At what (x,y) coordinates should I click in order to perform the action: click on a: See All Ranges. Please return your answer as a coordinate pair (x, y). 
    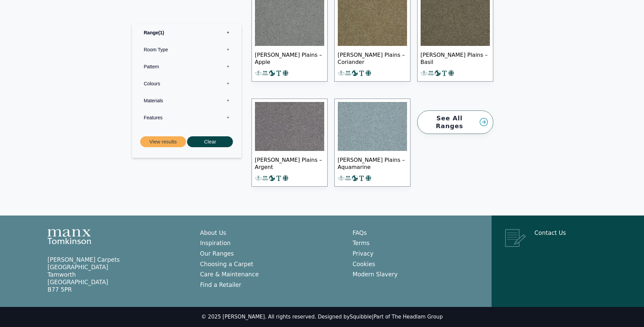
    Looking at the image, I should click on (455, 122).